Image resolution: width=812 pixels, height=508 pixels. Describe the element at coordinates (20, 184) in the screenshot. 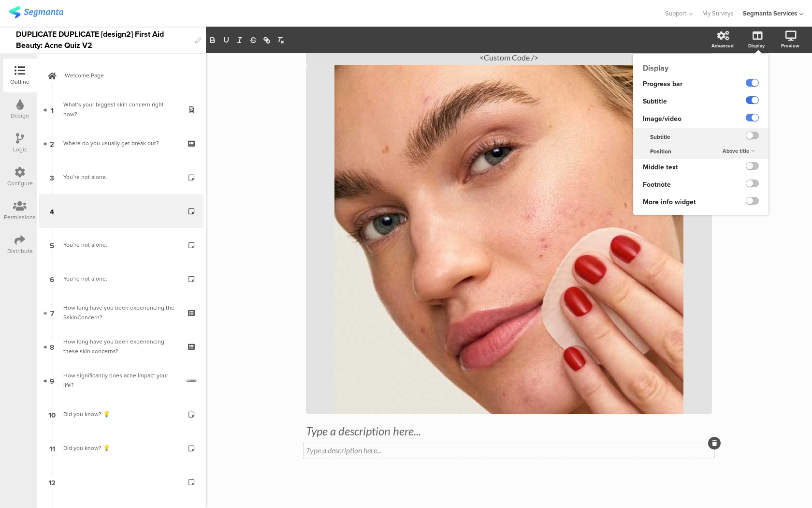

I see `div: Configure` at that location.